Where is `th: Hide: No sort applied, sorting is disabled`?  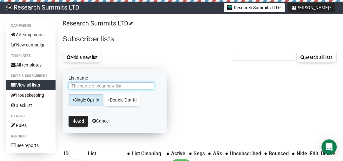
th: Hide: No sort applied, sorting is disabled is located at coordinates (302, 153).